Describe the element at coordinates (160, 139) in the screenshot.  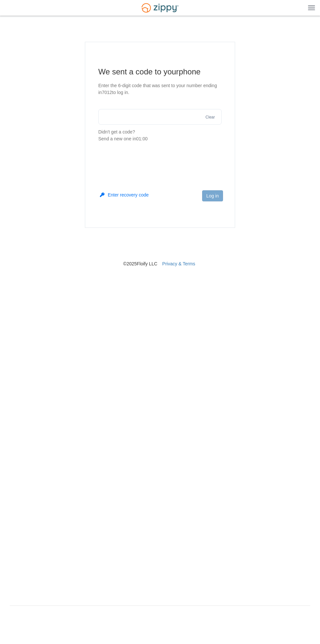
I see `div: Send a new one in 01:00` at that location.